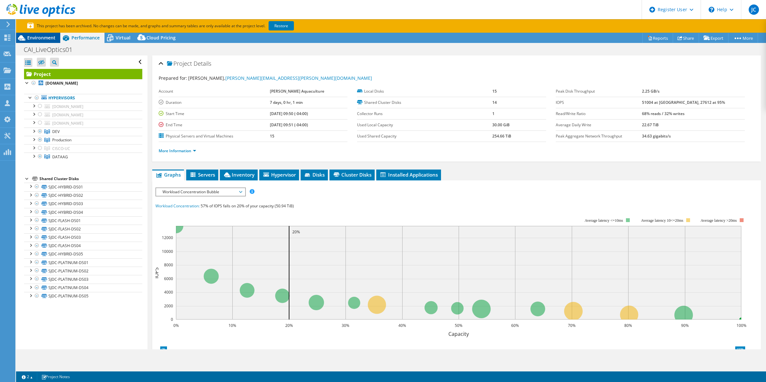  What do you see at coordinates (91, 179) in the screenshot?
I see `div: Shared Cluster Disks` at bounding box center [91, 179].